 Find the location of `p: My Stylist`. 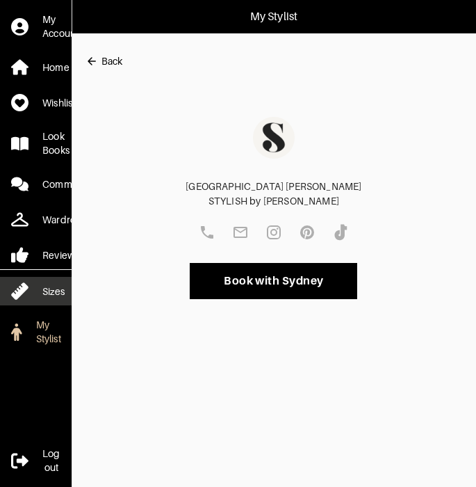

p: My Stylist is located at coordinates (274, 17).